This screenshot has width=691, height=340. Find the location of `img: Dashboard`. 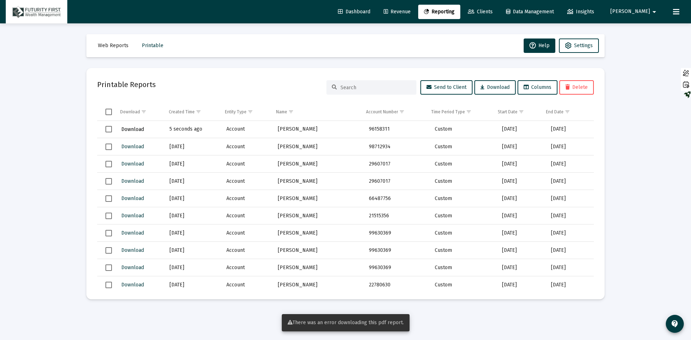

img: Dashboard is located at coordinates (36, 12).